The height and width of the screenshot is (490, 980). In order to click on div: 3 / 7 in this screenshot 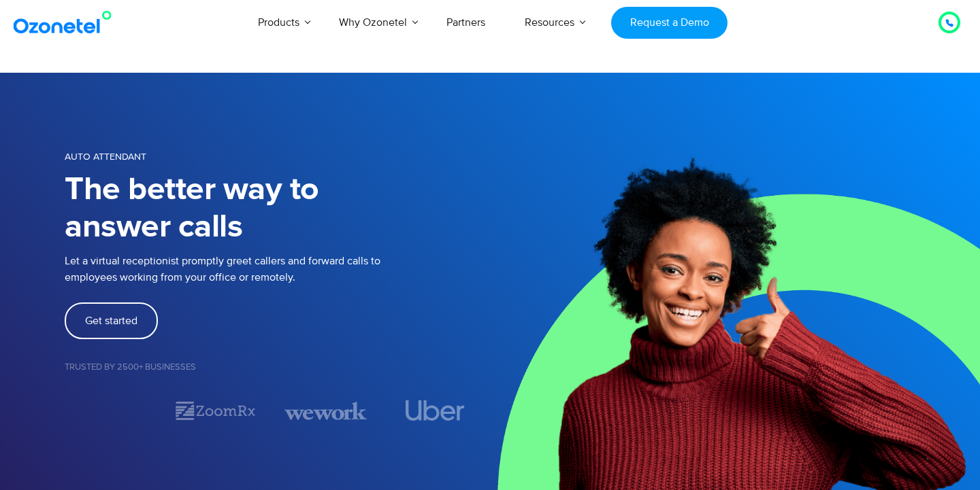, I will do `click(325, 411)`.